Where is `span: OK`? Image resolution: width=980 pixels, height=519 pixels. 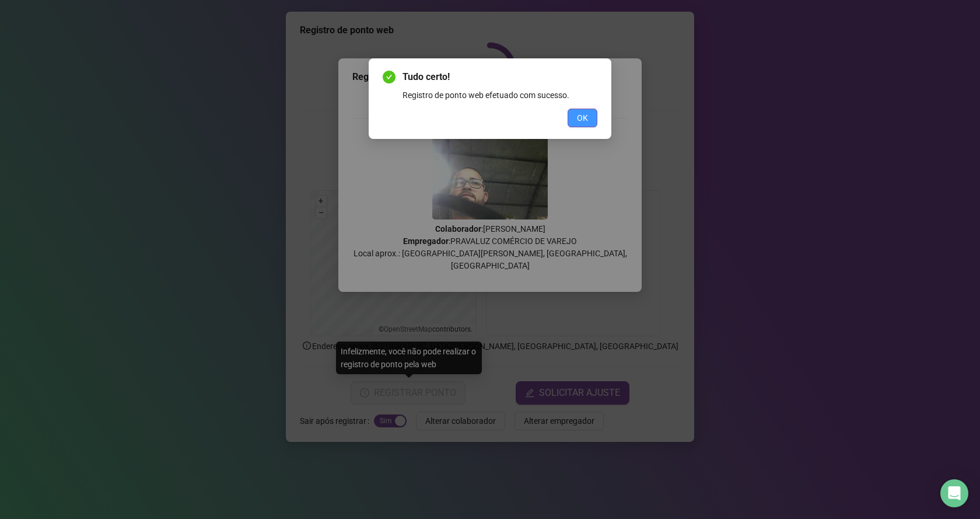
span: OK is located at coordinates (582, 118).